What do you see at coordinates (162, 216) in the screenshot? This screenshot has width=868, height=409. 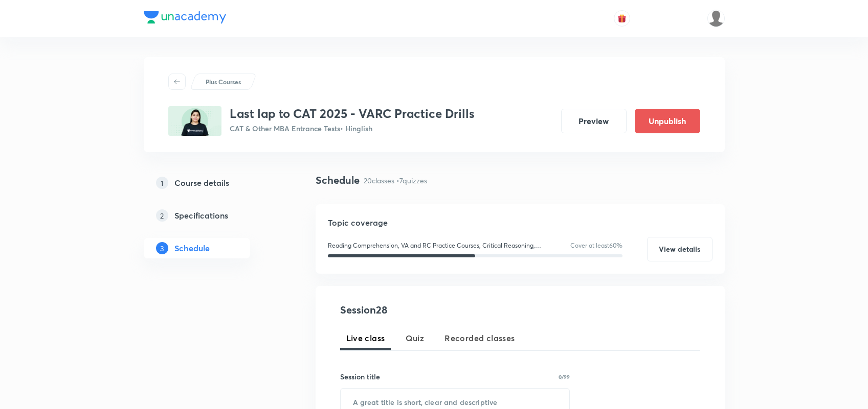 I see `p: 2` at bounding box center [162, 216].